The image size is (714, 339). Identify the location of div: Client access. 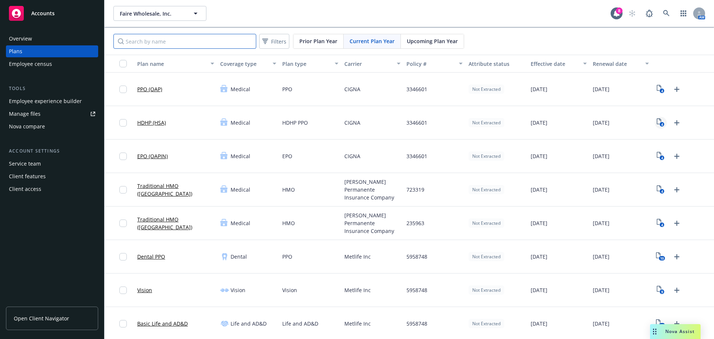
(25, 189).